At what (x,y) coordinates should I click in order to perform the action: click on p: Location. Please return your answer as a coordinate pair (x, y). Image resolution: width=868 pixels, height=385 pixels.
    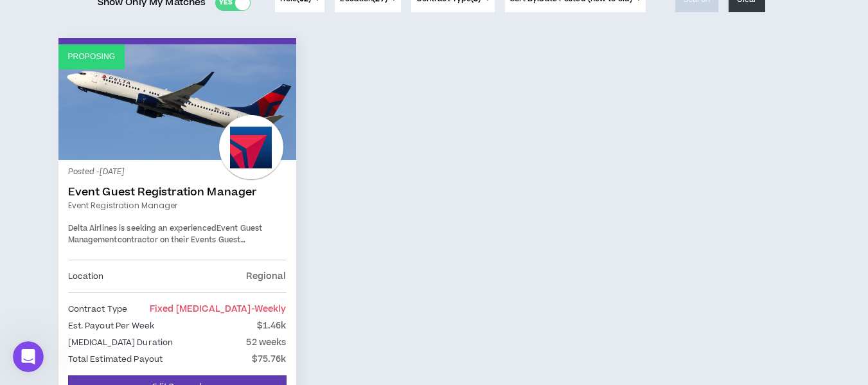
    Looking at the image, I should click on (86, 276).